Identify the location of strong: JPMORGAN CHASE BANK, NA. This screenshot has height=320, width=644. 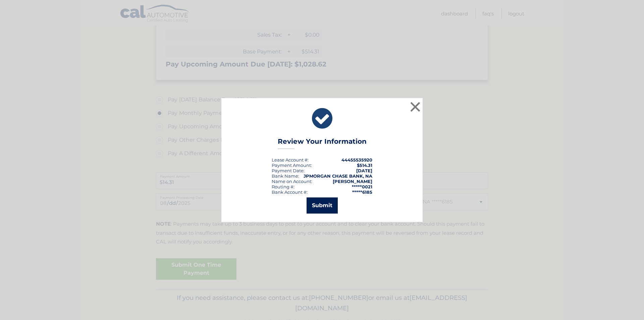
(338, 176).